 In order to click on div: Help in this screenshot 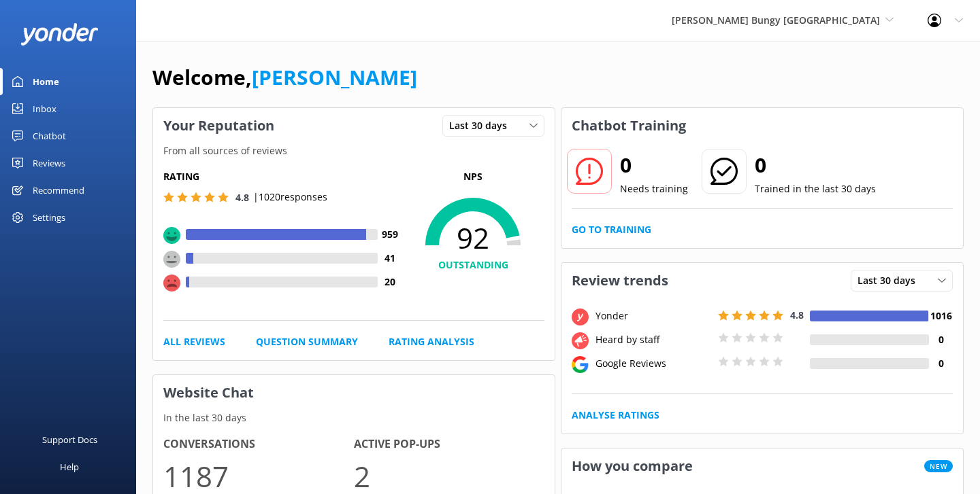, I will do `click(69, 467)`.